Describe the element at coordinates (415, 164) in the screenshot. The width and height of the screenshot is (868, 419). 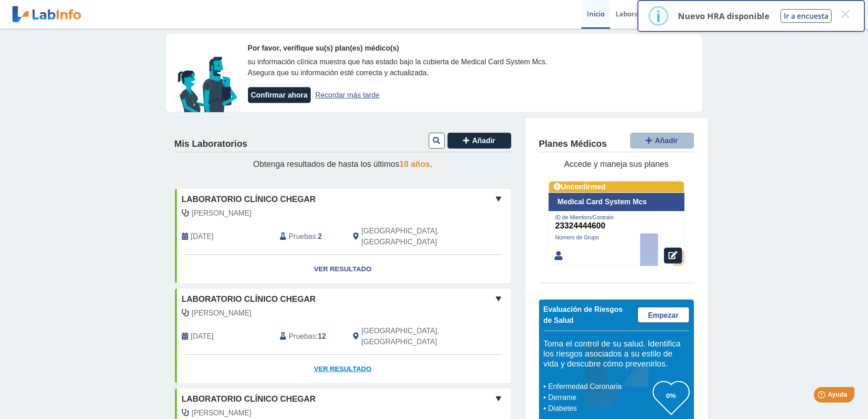
I see `span: 10 años` at that location.